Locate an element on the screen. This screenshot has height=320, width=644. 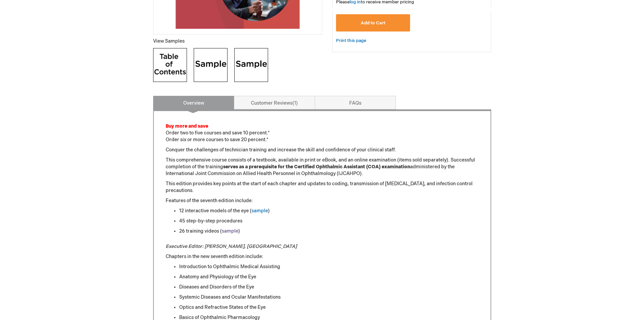
li: Diseases and Disorders of the Eye is located at coordinates (329, 287).